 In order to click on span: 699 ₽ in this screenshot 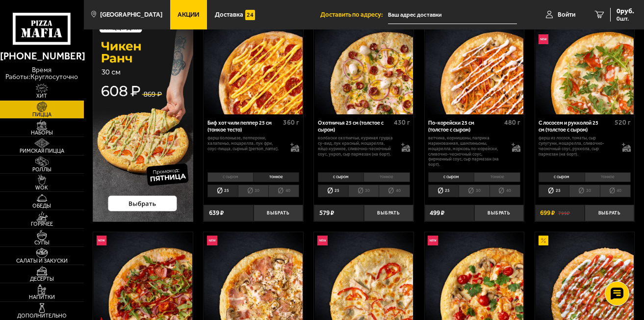, I will do `click(548, 213)`.